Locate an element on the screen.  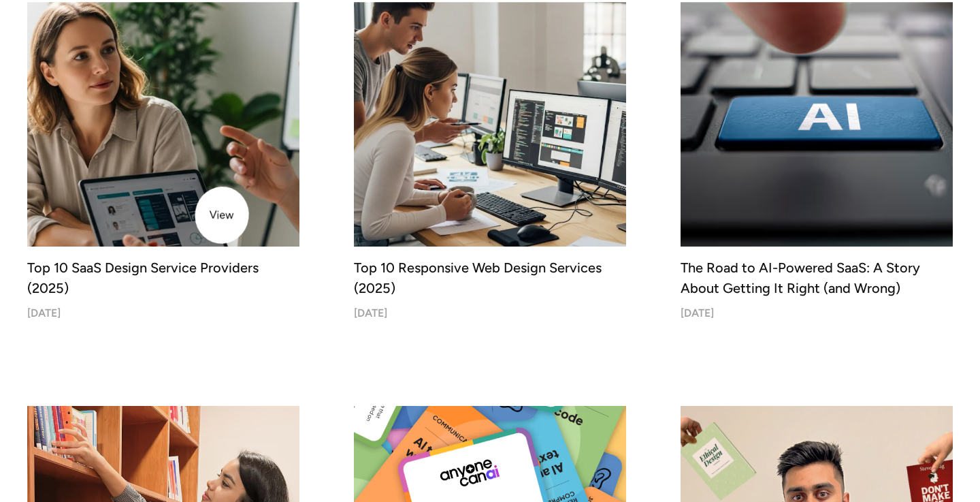
div: Top 10 SaaS Design Service Providers (2025) is located at coordinates (164, 278).